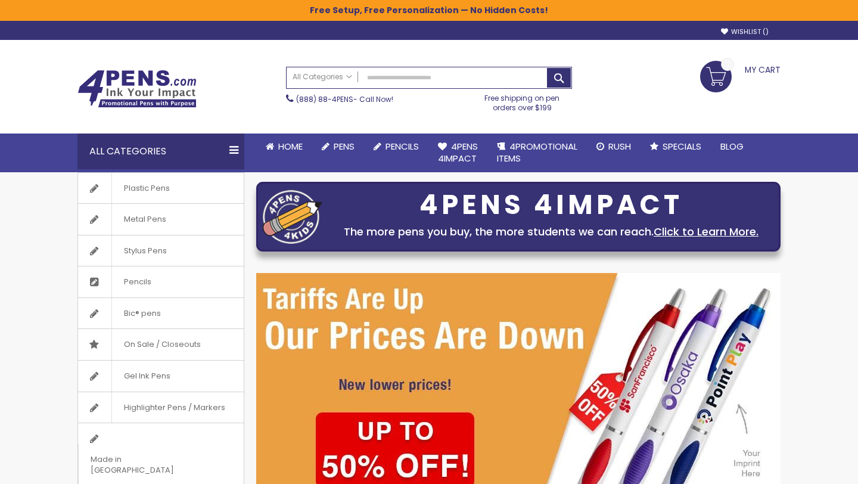 This screenshot has width=858, height=484. I want to click on span: Gel Ink Pens, so click(147, 376).